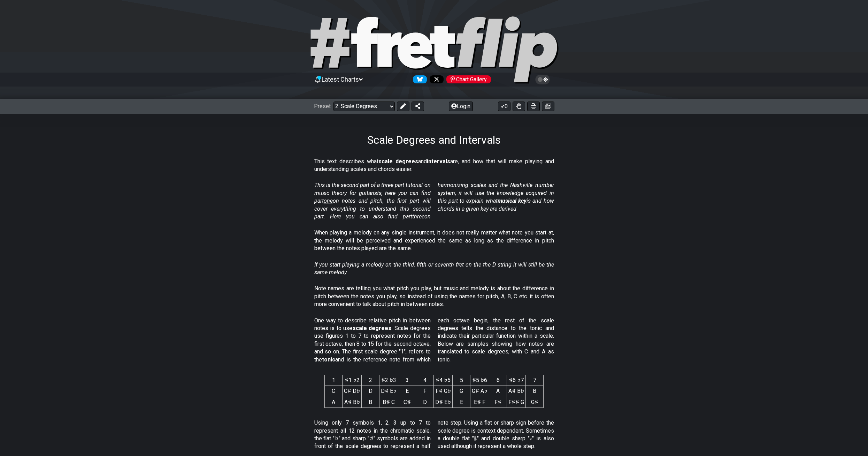 The image size is (868, 456). Describe the element at coordinates (389, 402) in the screenshot. I see `td: B♯ C` at that location.